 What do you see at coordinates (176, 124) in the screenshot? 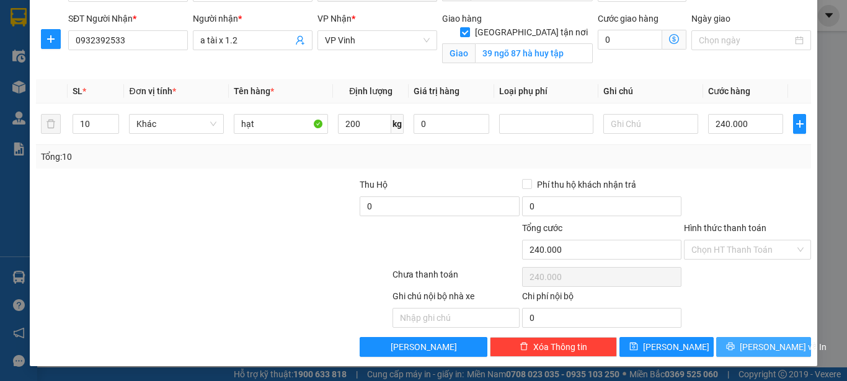
I see `span: Khác` at bounding box center [176, 124].